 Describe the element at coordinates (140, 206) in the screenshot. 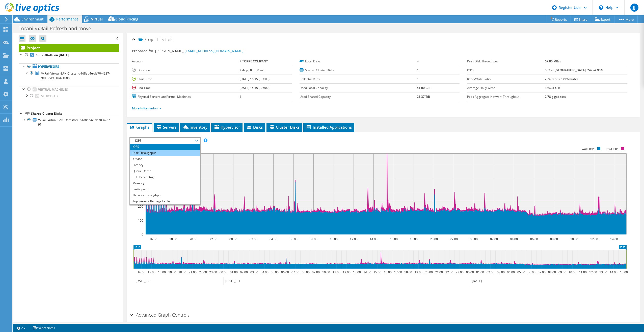

I see `text: 200` at that location.